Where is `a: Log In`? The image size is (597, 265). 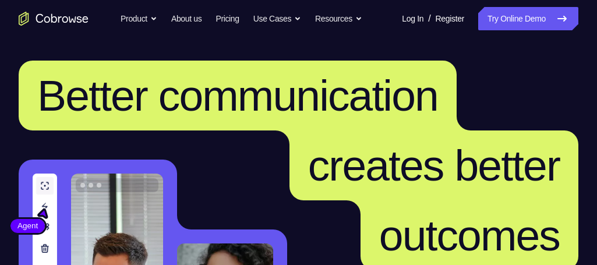
a: Log In is located at coordinates (412, 19).